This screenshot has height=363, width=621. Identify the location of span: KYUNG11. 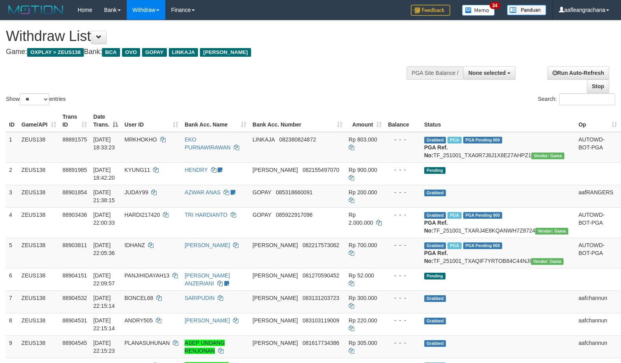
(137, 170).